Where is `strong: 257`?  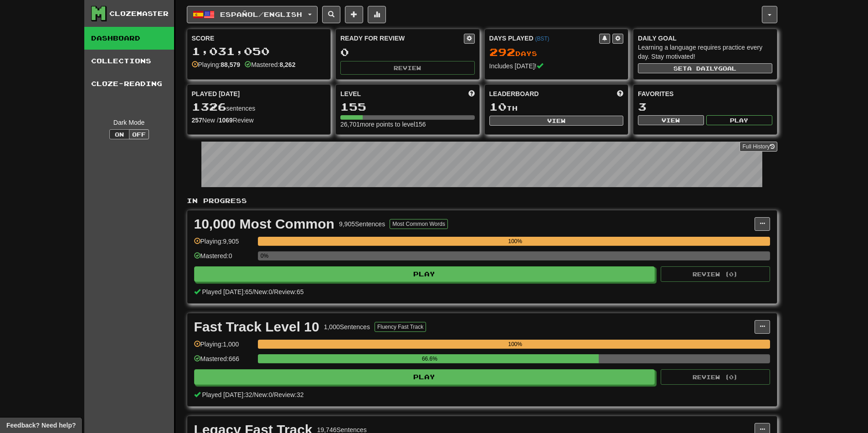 strong: 257 is located at coordinates (197, 120).